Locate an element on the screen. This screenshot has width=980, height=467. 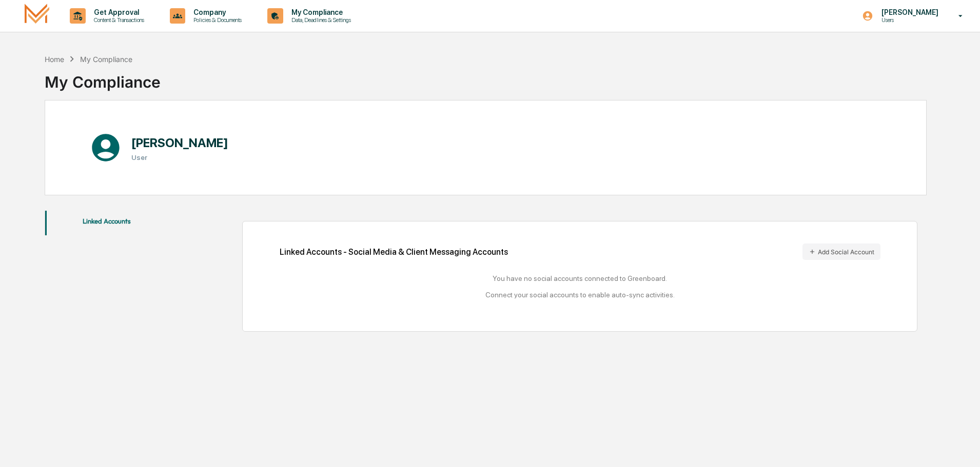
div: Linked Accounts - Social Media & Client Messaging Accounts is located at coordinates (580, 252).